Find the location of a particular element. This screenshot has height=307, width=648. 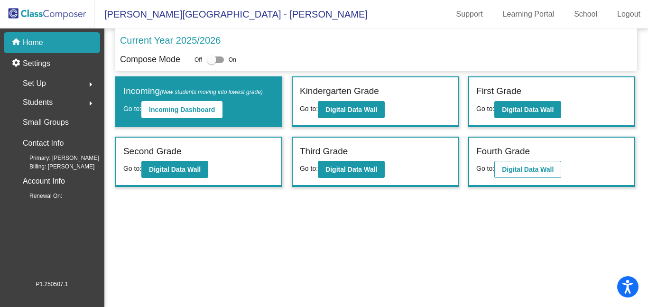

p: Small Groups is located at coordinates (46, 122).